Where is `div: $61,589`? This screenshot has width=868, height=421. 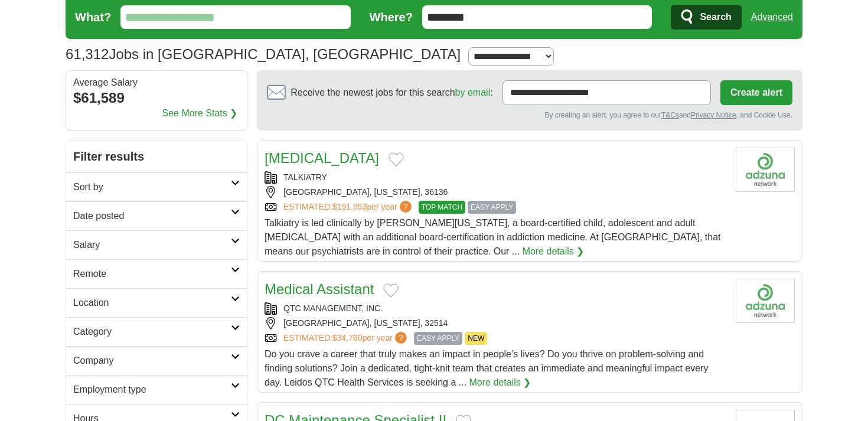
div: $61,589 is located at coordinates (156, 98).